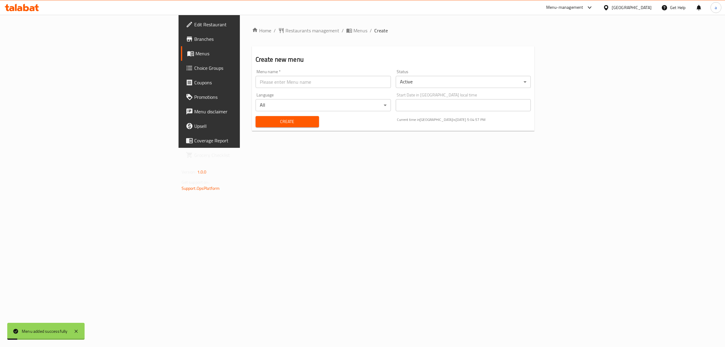 Image resolution: width=725 pixels, height=347 pixels. What do you see at coordinates (240, 24) in the screenshot?
I see `a: Edit Restaurant` at bounding box center [240, 24].